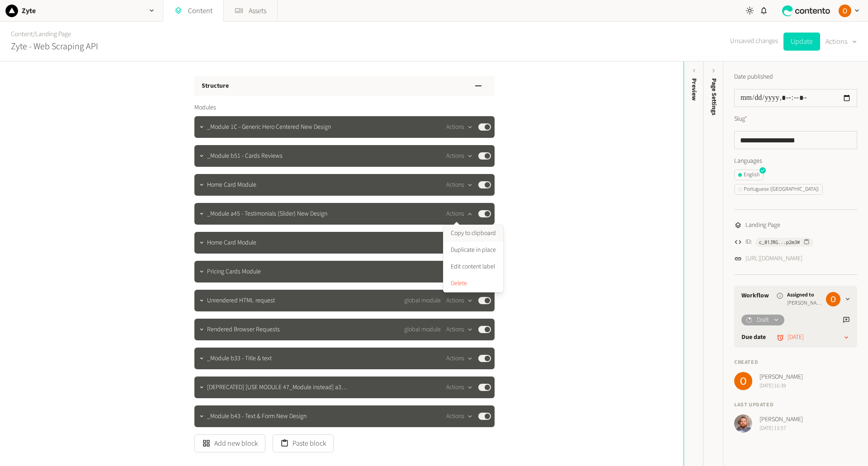 Image resolution: width=868 pixels, height=466 pixels. What do you see at coordinates (762, 225) in the screenshot?
I see `span: Landing Page` at bounding box center [762, 225].